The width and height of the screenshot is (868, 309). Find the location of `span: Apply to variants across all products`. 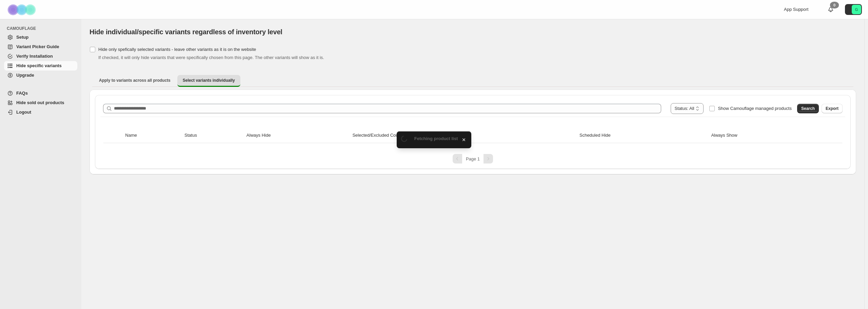

span: Apply to variants across all products is located at coordinates (135, 80).